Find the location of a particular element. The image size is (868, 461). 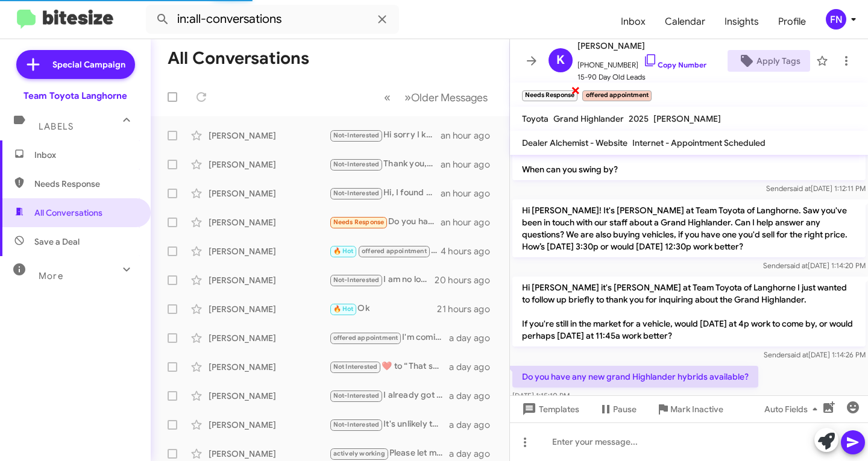

h1: All Conversations is located at coordinates (238, 59).